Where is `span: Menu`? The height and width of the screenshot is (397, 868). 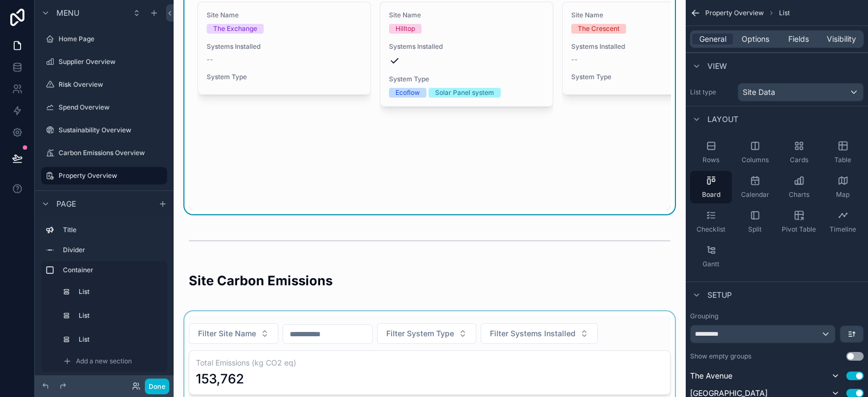 span: Menu is located at coordinates (68, 13).